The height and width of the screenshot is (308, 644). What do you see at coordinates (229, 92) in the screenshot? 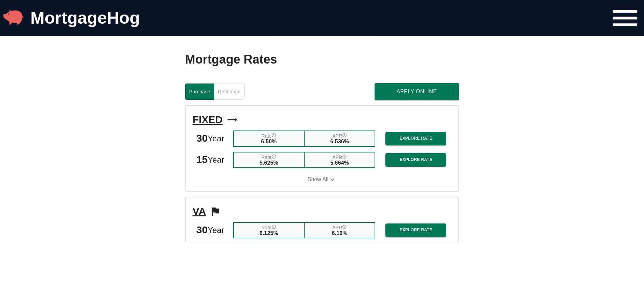
I see `span: Refinance` at bounding box center [229, 92].